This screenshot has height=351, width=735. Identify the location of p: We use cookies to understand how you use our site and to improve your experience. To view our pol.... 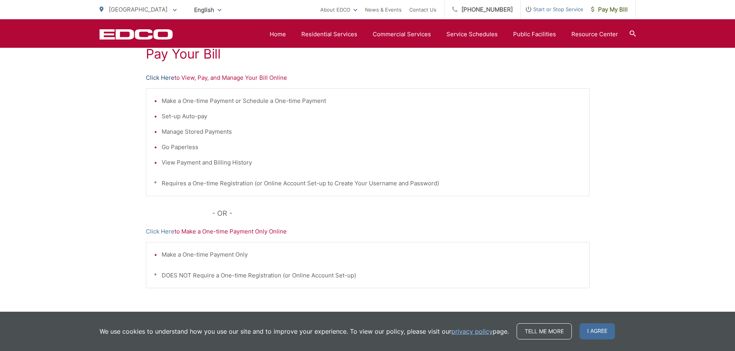
(304, 332).